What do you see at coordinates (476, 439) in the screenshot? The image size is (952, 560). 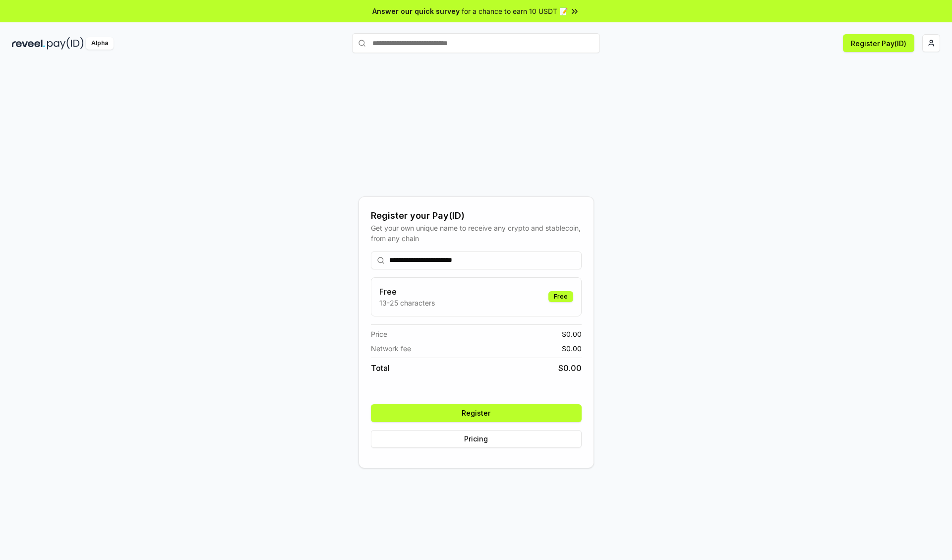 I see `button: Pricing` at bounding box center [476, 439].